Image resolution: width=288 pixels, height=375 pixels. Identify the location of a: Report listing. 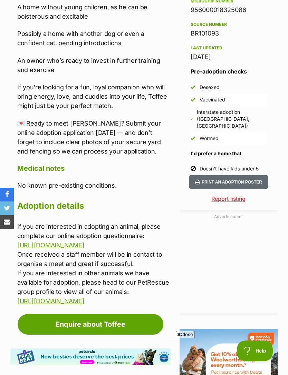
(228, 199).